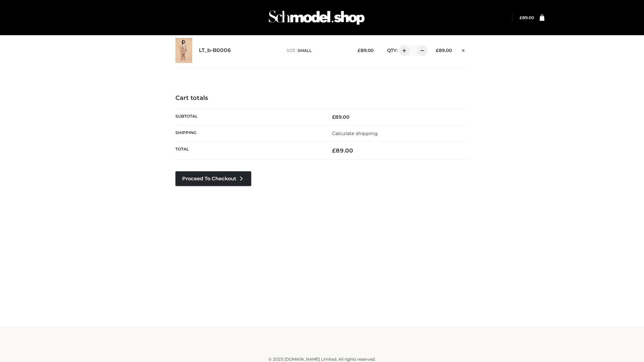  Describe the element at coordinates (317, 18) in the screenshot. I see `a: Schmodel Admin 964` at that location.